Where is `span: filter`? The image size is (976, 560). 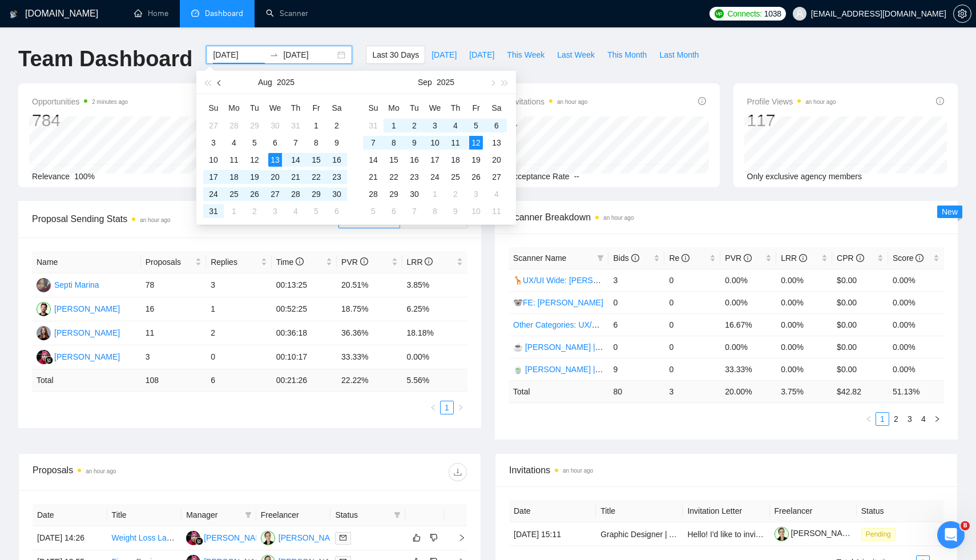 span: filter is located at coordinates (397, 515).